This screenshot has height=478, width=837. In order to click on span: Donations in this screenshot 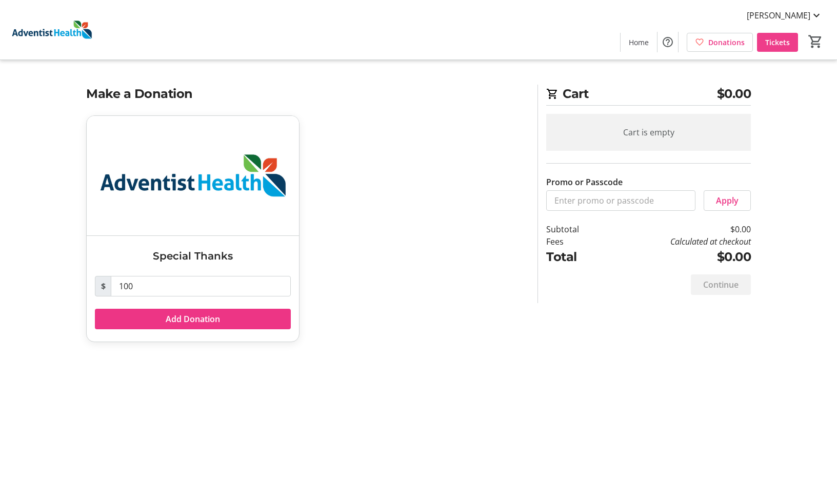, I will do `click(726, 42)`.